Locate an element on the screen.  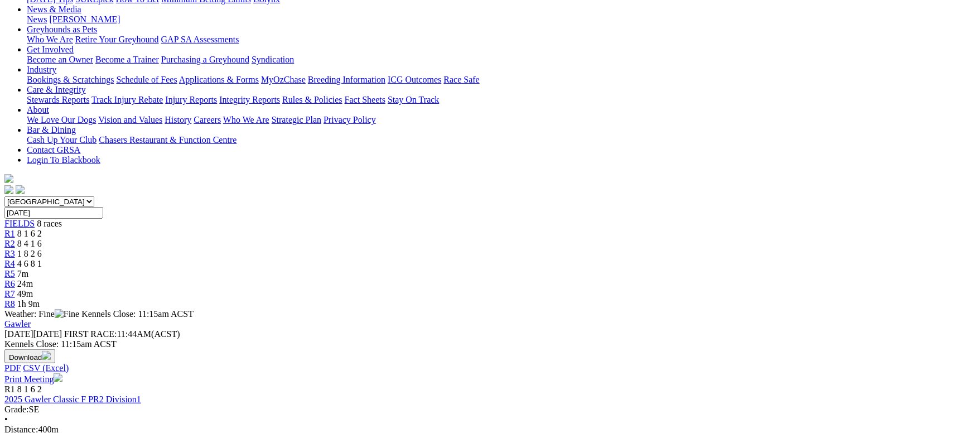
span: R3 is located at coordinates (9, 253).